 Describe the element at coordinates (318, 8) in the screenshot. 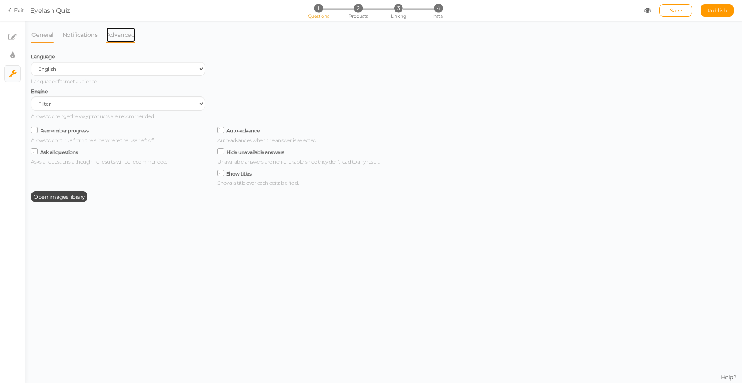

I see `li: 1 Questions` at that location.